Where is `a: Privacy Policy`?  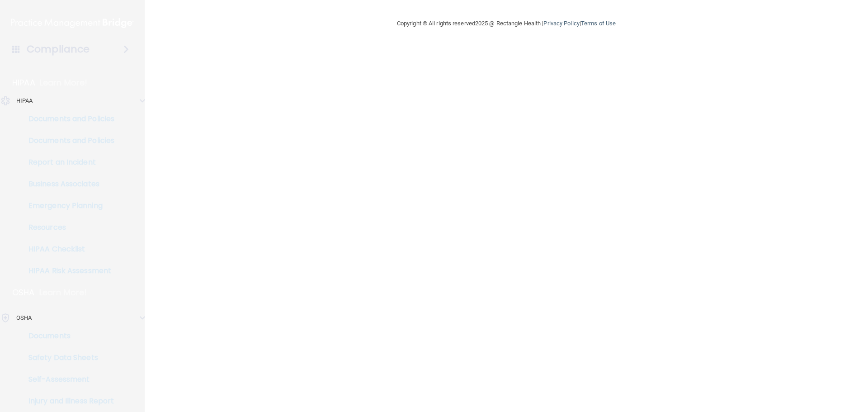
a: Privacy Policy is located at coordinates (561, 23).